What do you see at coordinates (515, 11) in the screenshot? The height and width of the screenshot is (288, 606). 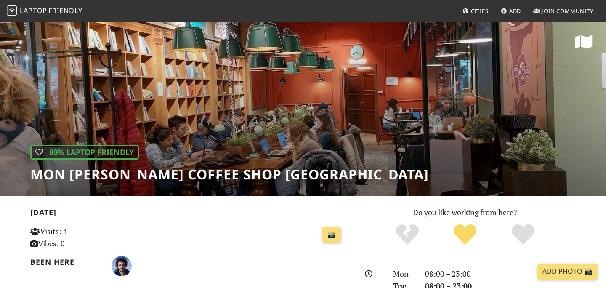 I see `span: Add` at bounding box center [515, 11].